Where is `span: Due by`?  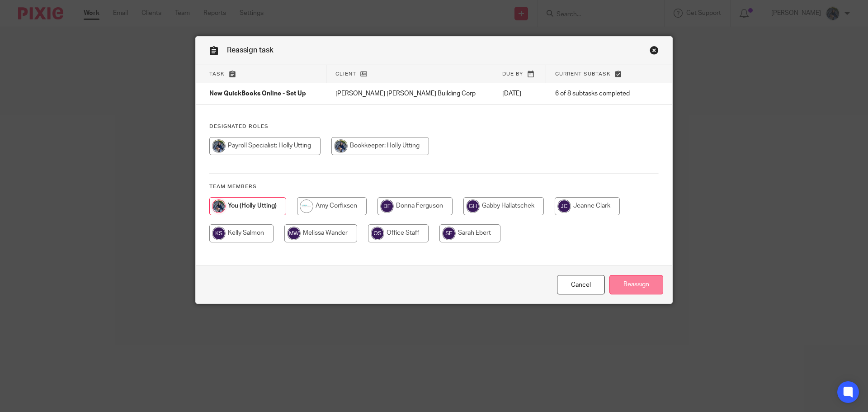
span: Due by is located at coordinates (513, 74).